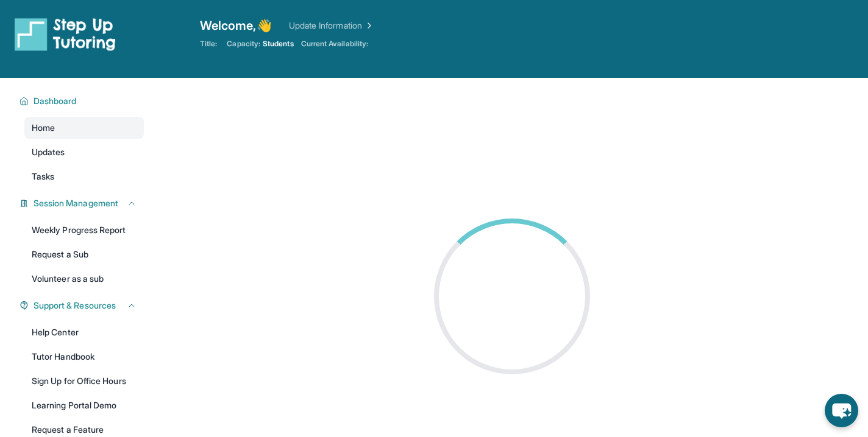 The image size is (868, 437). Describe the element at coordinates (76, 204) in the screenshot. I see `span: Session Management` at that location.